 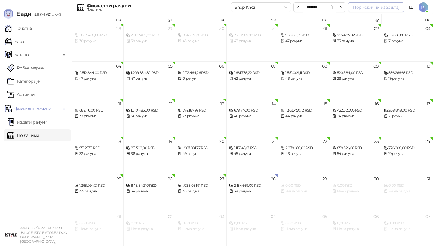 What do you see at coordinates (98, 154) in the screenshot?
I see `div: 32 рачуна` at bounding box center [98, 154].